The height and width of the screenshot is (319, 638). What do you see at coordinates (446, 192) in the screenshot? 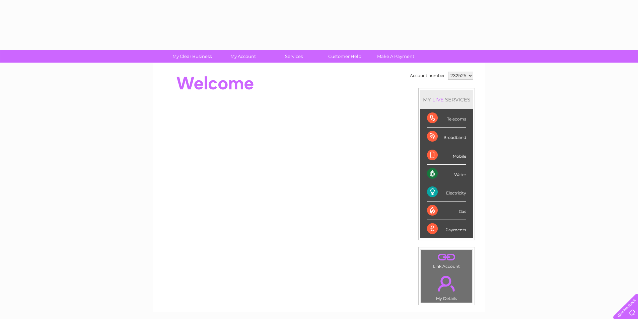
I see `div: Electricity` at bounding box center [446, 192].